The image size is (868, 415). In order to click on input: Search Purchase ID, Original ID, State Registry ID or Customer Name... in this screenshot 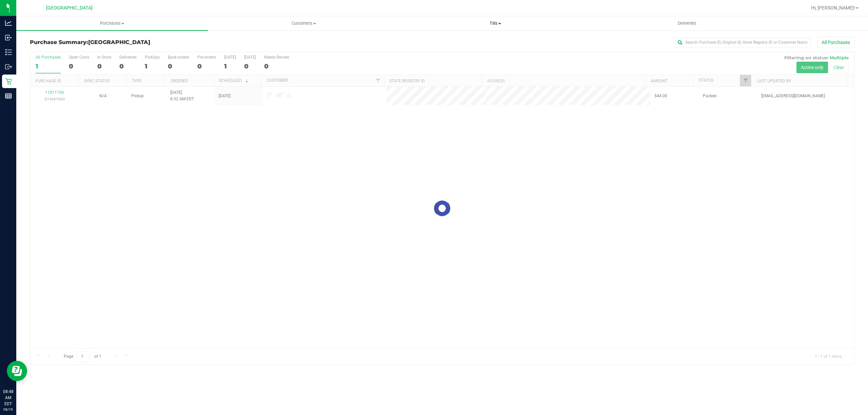, I will do `click(742, 42)`.